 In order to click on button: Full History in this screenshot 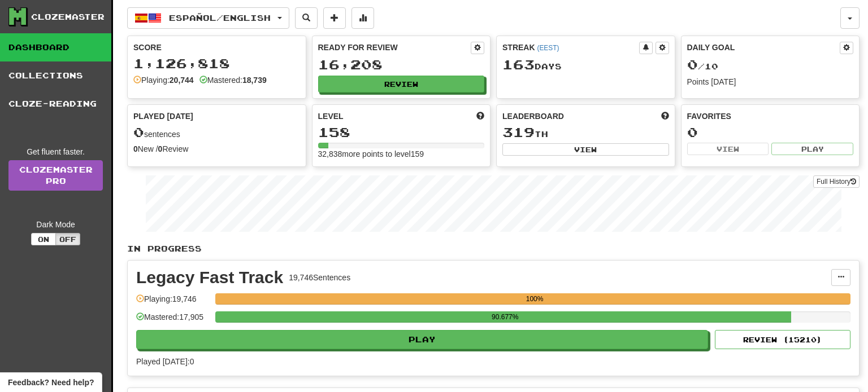, I will do `click(837, 182)`.